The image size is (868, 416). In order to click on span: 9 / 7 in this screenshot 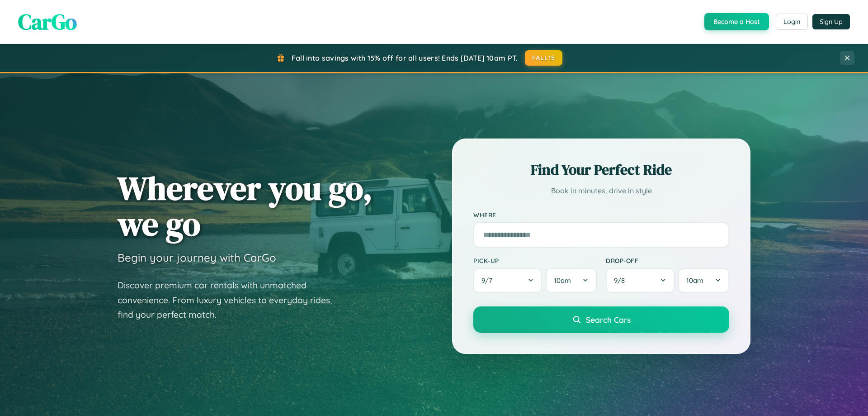, I will do `click(489, 280)`.